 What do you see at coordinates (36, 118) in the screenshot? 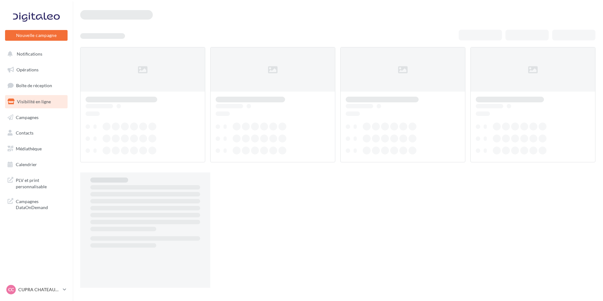
I see `a: Campagnes` at bounding box center [36, 118].